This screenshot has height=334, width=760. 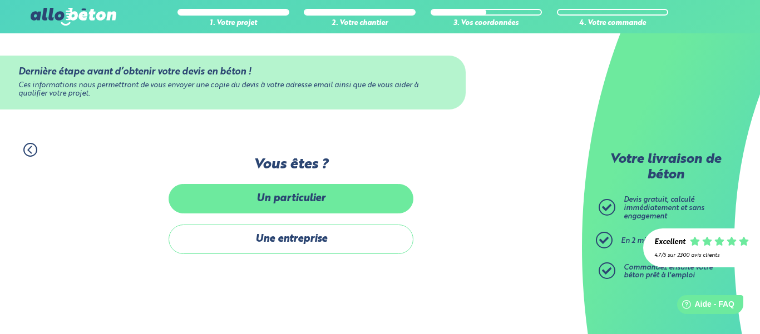 What do you see at coordinates (291, 199) in the screenshot?
I see `label: Un particulier` at bounding box center [291, 199].